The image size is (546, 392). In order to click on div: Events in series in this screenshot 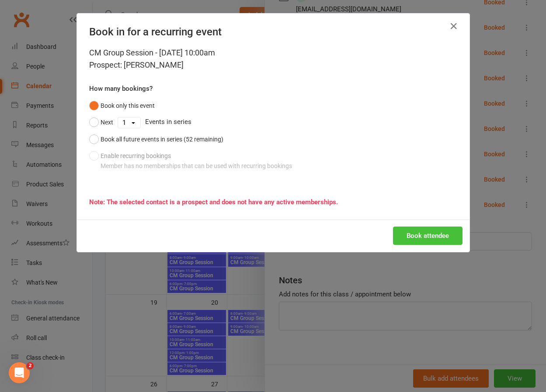, I will do `click(273, 122)`.